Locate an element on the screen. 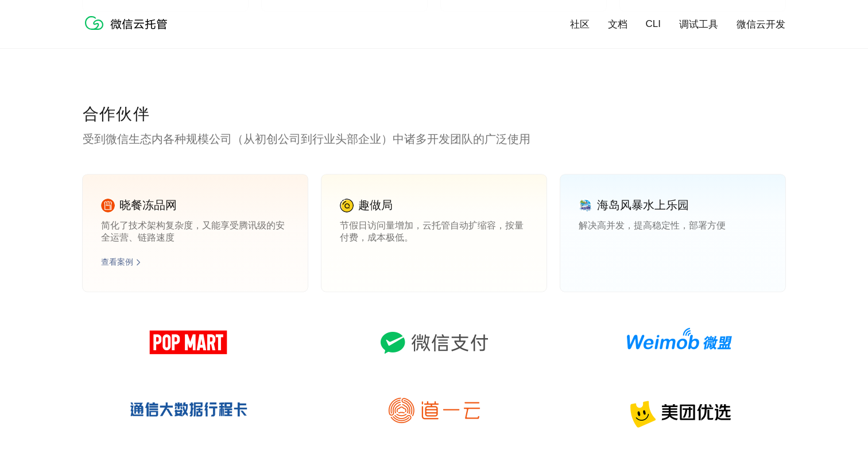 The height and width of the screenshot is (461, 868). p: 晓餐冻品网 is located at coordinates (148, 205).